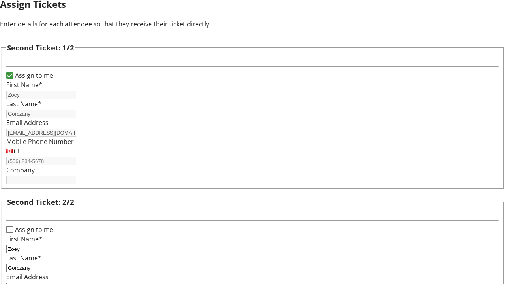  What do you see at coordinates (40, 142) in the screenshot?
I see `label: Mobile Phone Number` at bounding box center [40, 142].